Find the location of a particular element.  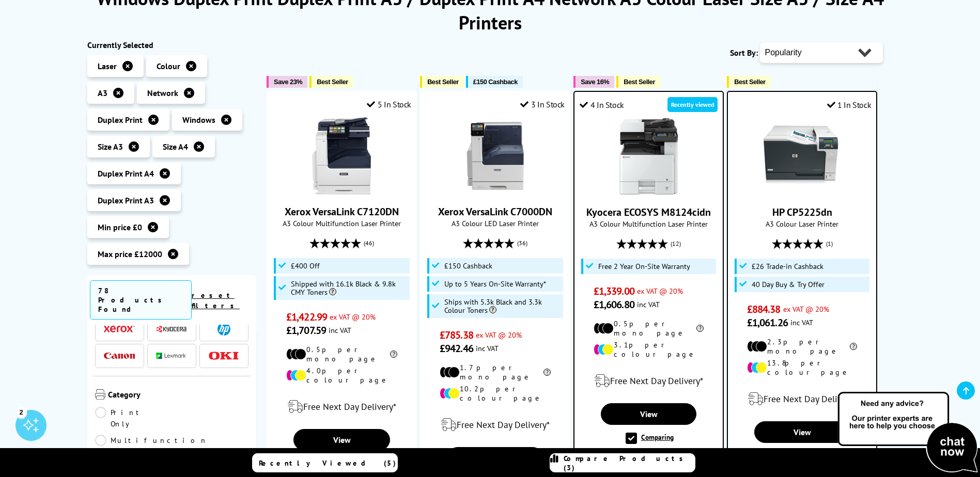

div: 4 In Stock is located at coordinates (602, 105).